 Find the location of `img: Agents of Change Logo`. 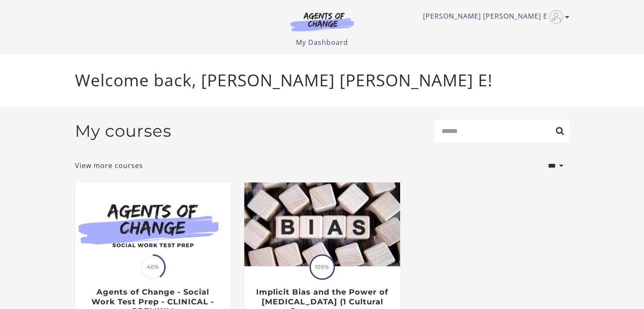

img: Agents of Change Logo is located at coordinates (322, 22).